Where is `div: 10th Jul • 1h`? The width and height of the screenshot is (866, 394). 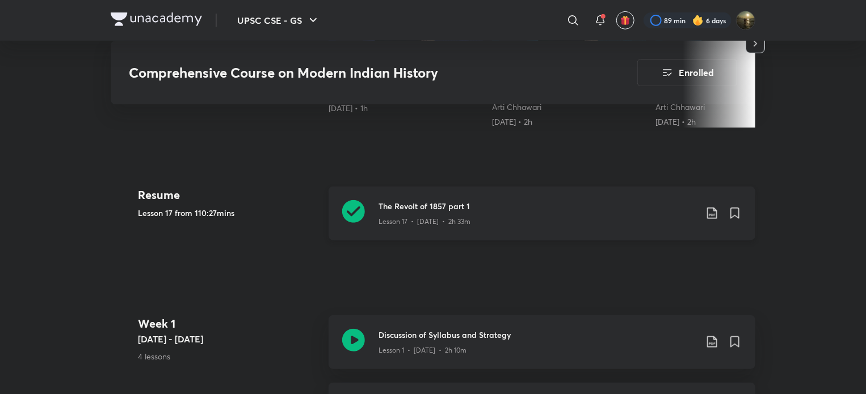
div: 10th Jul • 1h is located at coordinates (406, 108).